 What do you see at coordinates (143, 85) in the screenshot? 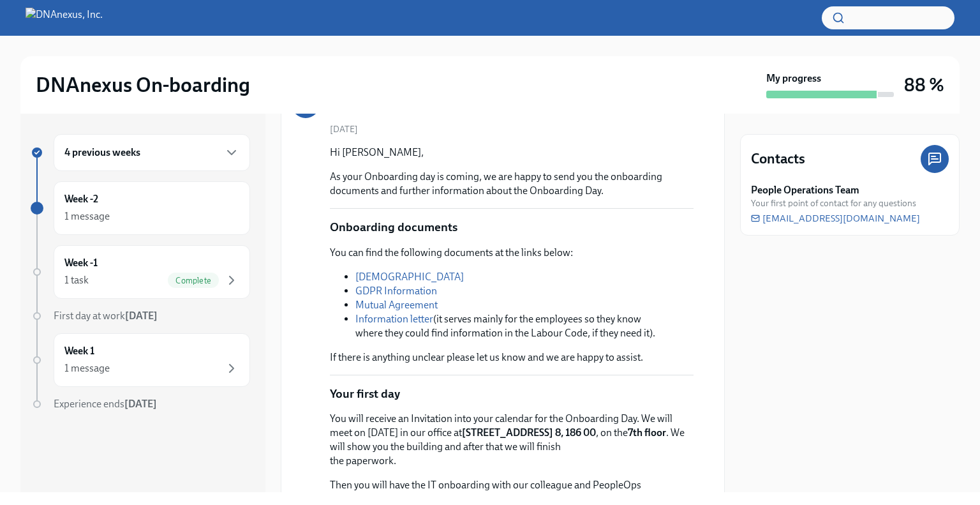
I see `h2: DNAnexus On-boarding` at bounding box center [143, 85].